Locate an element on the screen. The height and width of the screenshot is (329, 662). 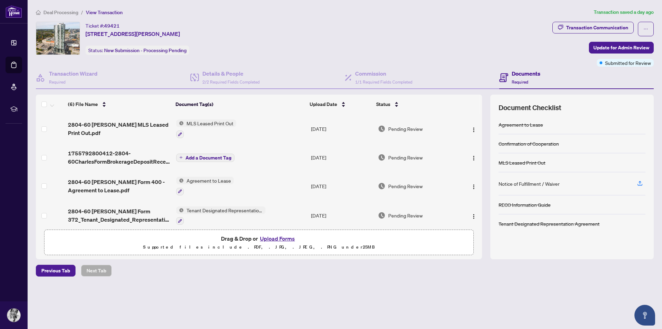
th: Status is located at coordinates (415, 104).